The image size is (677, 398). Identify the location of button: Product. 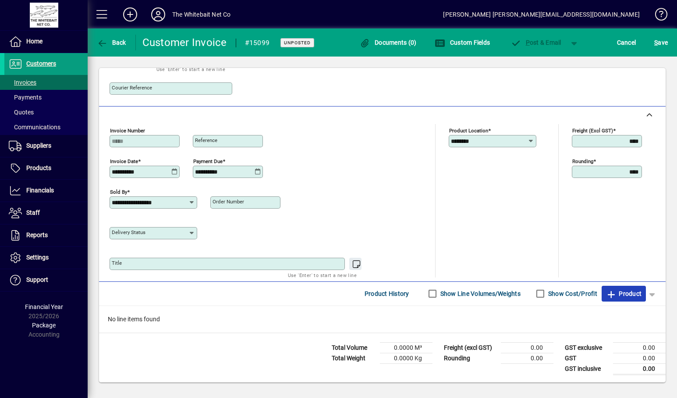
(623, 294).